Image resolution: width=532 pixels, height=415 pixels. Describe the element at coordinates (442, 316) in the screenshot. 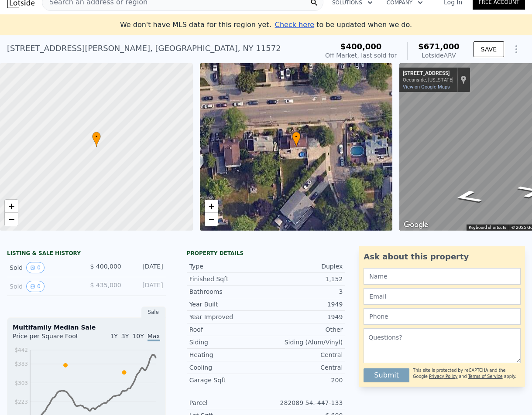

I see `input: Phone` at that location.